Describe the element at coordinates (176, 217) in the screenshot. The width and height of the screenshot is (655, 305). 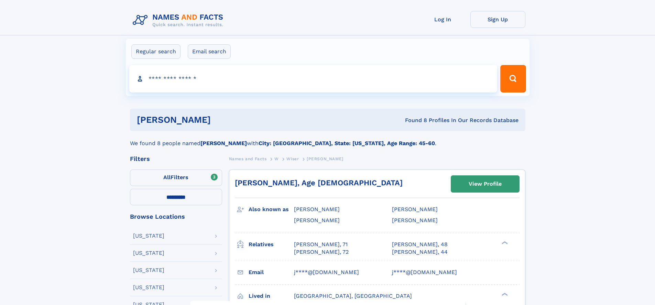
I see `div: Browse Locations` at that location.